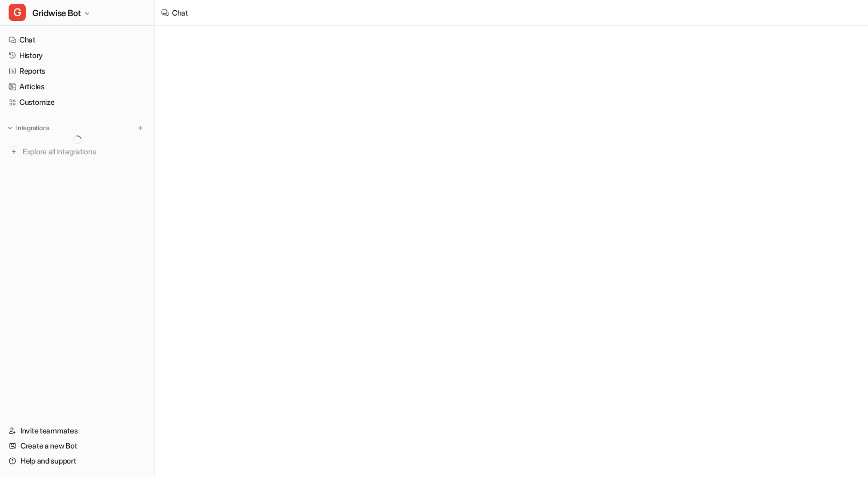 The image size is (868, 477). I want to click on div: Chat, so click(180, 13).